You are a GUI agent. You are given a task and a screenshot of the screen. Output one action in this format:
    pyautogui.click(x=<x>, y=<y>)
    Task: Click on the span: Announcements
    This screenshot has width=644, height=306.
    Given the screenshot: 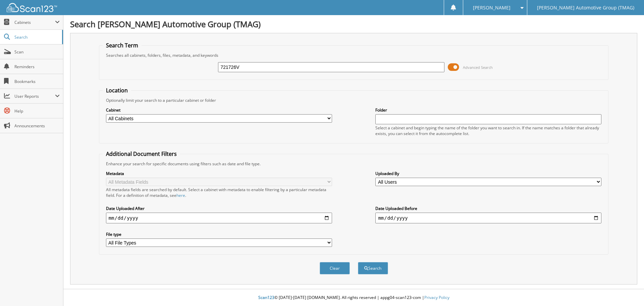 What is the action you would take?
    pyautogui.click(x=37, y=126)
    